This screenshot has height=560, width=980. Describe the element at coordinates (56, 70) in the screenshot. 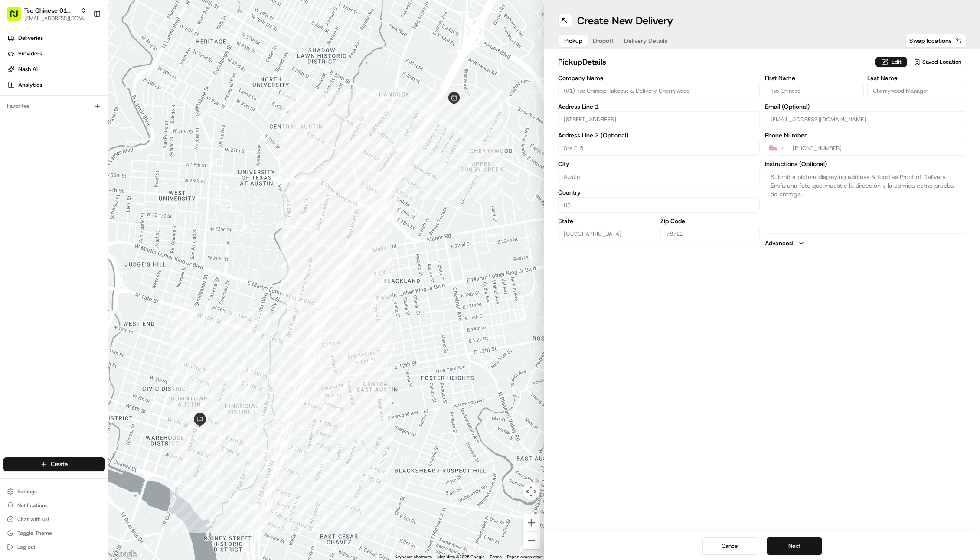

I see `a: Nash AI` at that location.